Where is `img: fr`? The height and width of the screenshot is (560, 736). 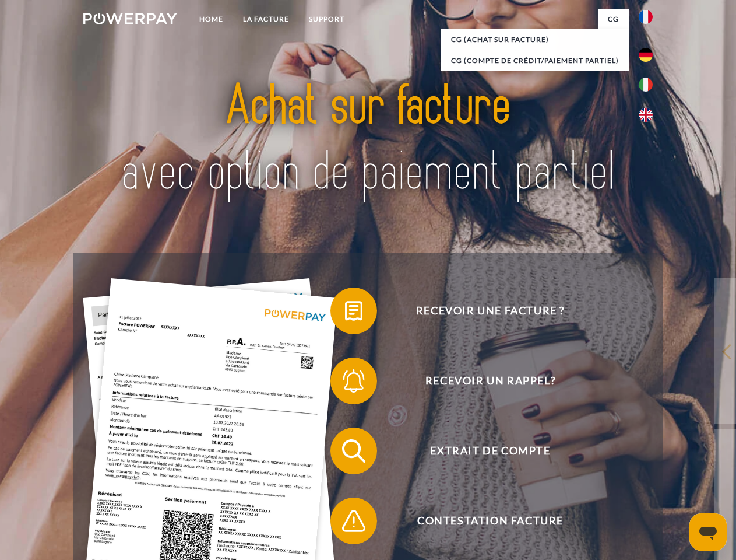 img: fr is located at coordinates (646, 17).